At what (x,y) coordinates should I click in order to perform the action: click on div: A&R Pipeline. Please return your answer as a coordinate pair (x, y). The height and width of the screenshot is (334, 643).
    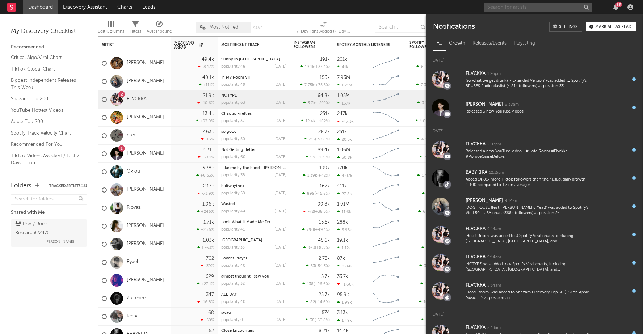
    Looking at the image, I should click on (159, 32).